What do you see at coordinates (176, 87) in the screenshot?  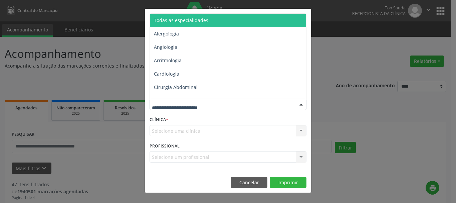 I see `span: Cirurgia Abdominal` at bounding box center [176, 87].